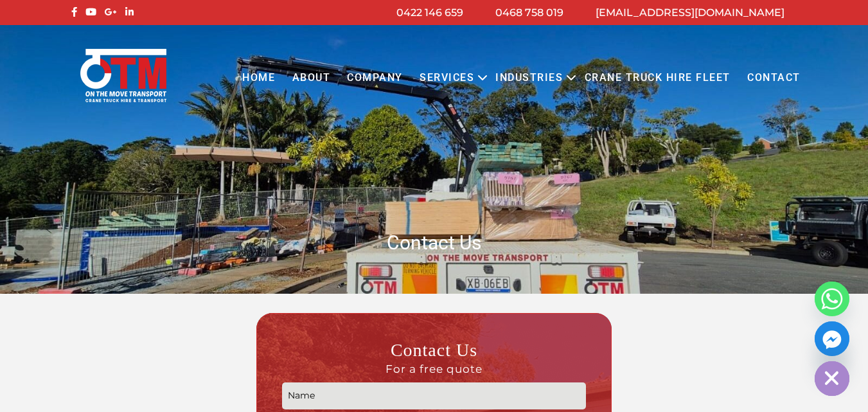  I want to click on h1: Contact Us, so click(434, 242).